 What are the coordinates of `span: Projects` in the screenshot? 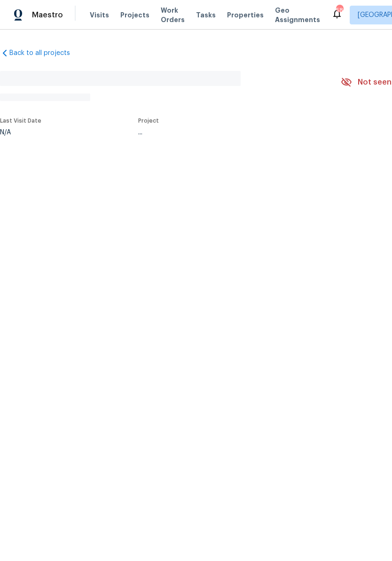 It's located at (135, 15).